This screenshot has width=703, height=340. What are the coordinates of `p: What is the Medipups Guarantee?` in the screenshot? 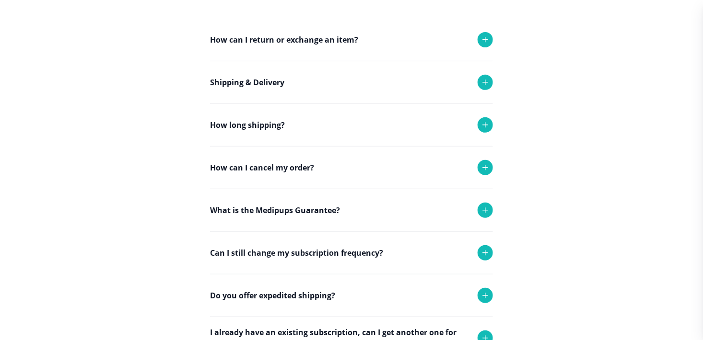 It's located at (275, 210).